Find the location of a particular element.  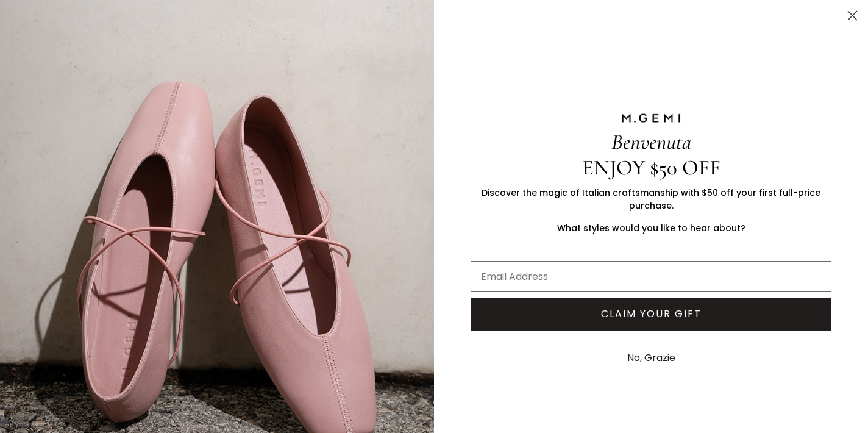

button: No, Grazie is located at coordinates (651, 358).